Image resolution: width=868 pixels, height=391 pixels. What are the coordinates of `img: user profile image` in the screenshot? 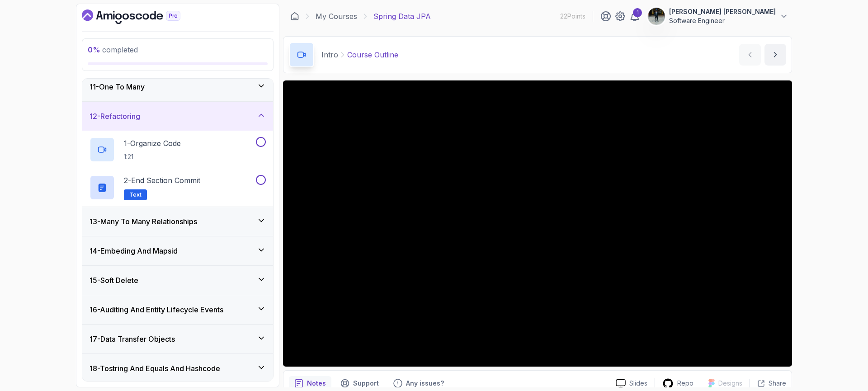 It's located at (656, 16).